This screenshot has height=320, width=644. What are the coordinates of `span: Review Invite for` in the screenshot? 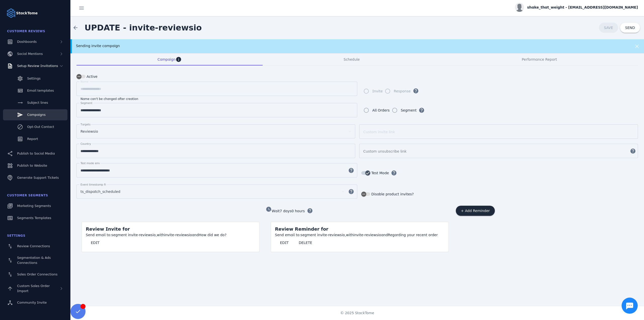 It's located at (108, 229).